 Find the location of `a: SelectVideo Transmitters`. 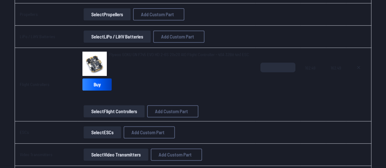

a: SelectVideo Transmitters is located at coordinates (116, 155).